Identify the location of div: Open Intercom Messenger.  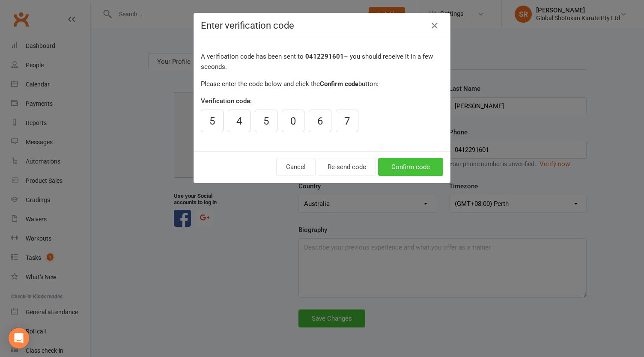
(19, 339).